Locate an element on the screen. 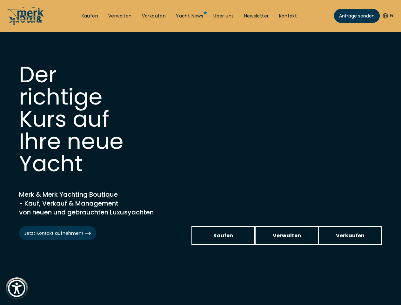 Image resolution: width=401 pixels, height=305 pixels. span: Anfrage senden is located at coordinates (357, 16).